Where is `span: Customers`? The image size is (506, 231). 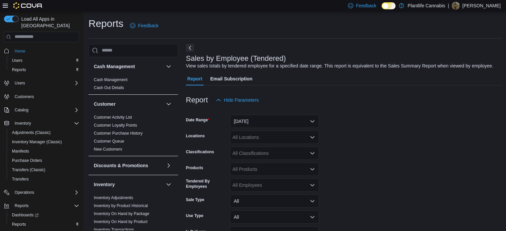 span: Customers is located at coordinates (46, 96).